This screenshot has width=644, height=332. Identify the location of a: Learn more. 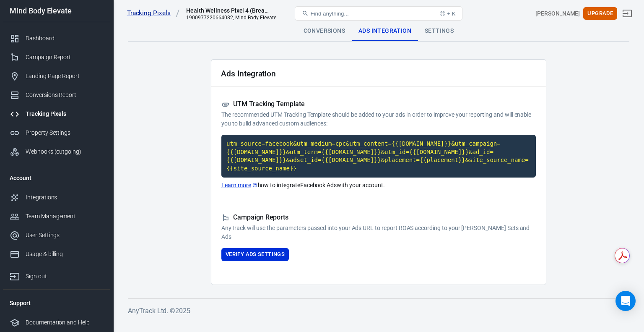
(239, 185).